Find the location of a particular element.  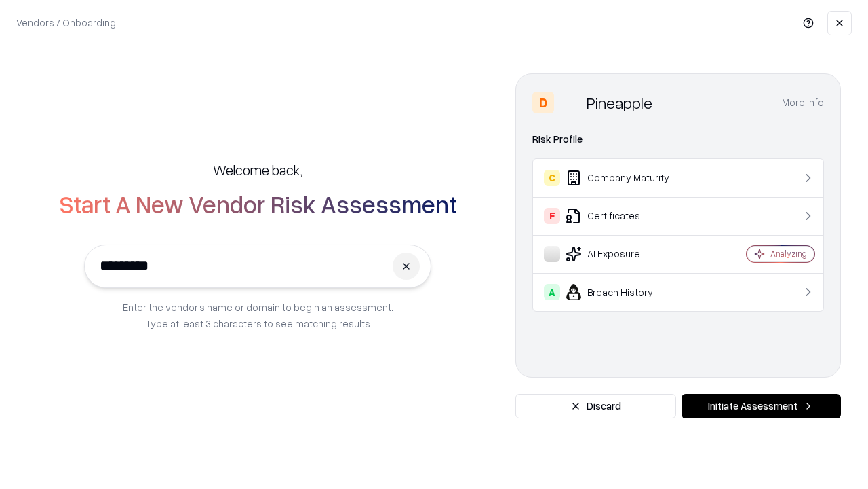

p: Vendors / Onboarding is located at coordinates (66, 22).